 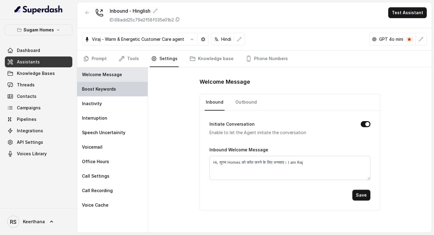 What do you see at coordinates (290, 82) in the screenshot?
I see `h1: Welcome Message` at bounding box center [290, 82].